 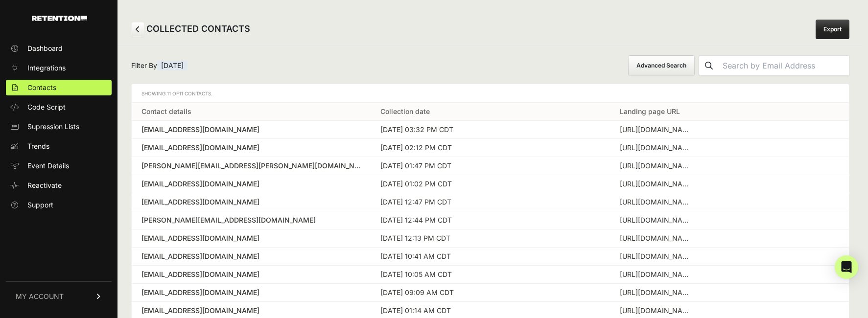 What do you see at coordinates (656, 129) in the screenshot?
I see `div: https://irsprob.clickfunnels.com/2025-oic-optin-415025721753357164602?utm_medium=adwords&utm_camp...` at bounding box center [656, 129].